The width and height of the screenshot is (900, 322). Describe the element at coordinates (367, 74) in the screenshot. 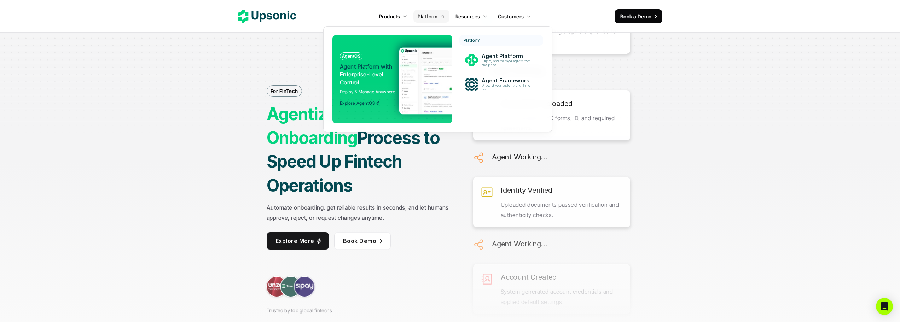

I see `p: Enterprise-Level Control` at that location.